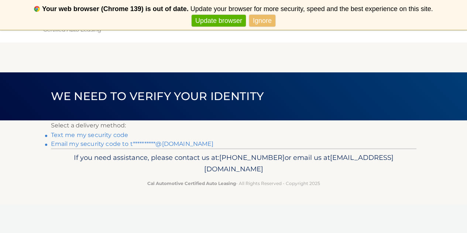  I want to click on p: Select a delivery method:, so click(234, 126).